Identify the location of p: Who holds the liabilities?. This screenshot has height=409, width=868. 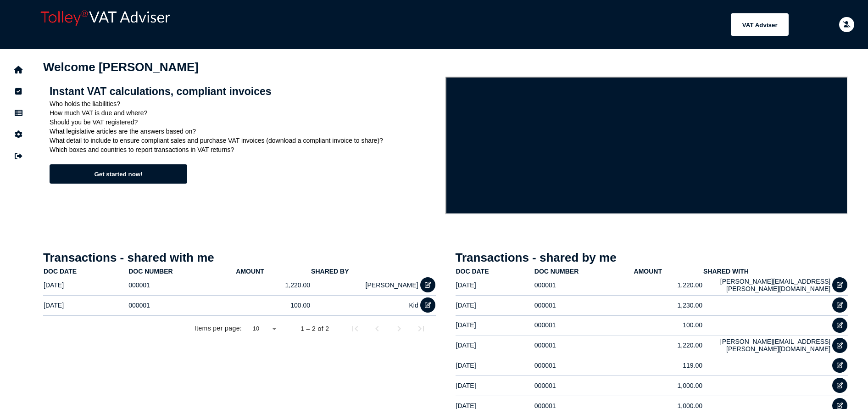
(244, 103).